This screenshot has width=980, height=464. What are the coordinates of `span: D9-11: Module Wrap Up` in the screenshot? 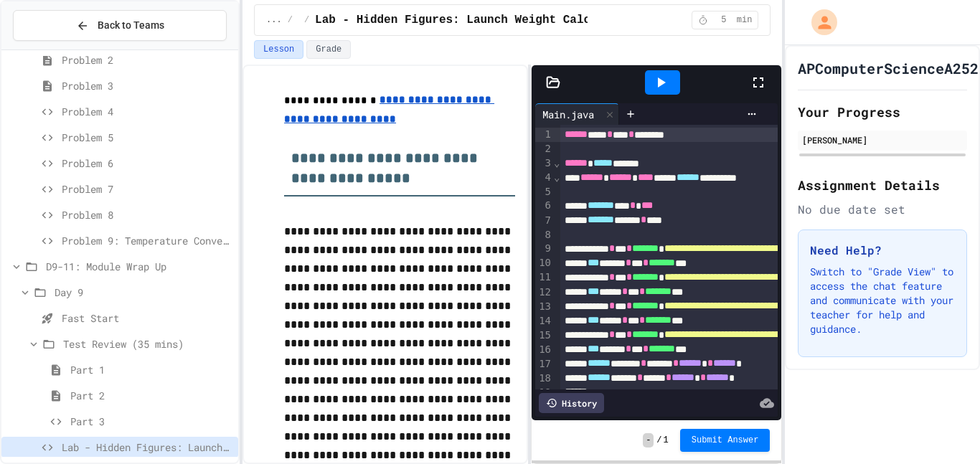 It's located at (140, 266).